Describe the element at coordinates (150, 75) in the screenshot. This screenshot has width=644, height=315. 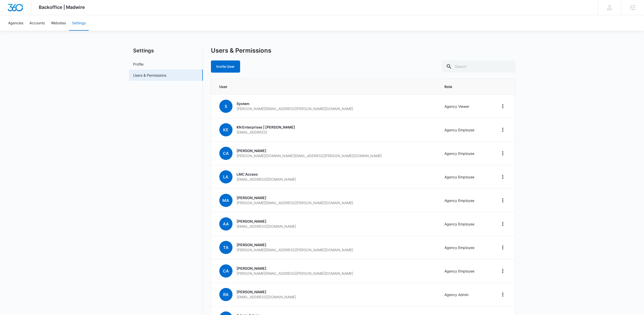
I see `a: Users & Permissions` at that location.